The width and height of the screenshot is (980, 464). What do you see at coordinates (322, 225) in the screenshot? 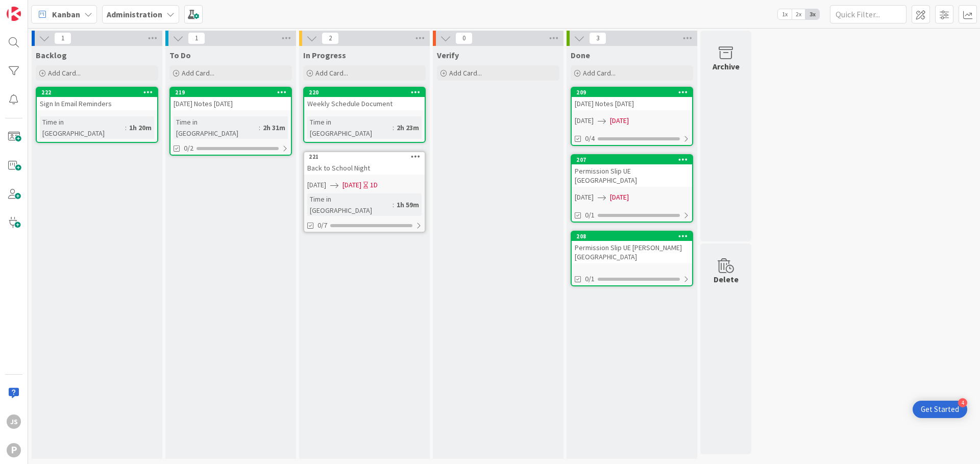
I see `span: 0/7` at bounding box center [322, 225].